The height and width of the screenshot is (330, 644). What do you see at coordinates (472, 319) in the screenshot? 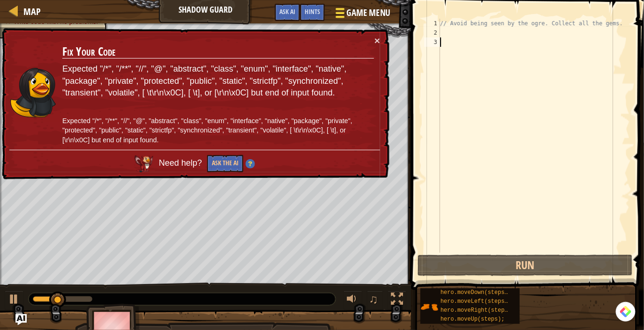
I see `span: hero.moveUp(steps);` at bounding box center [472, 319].